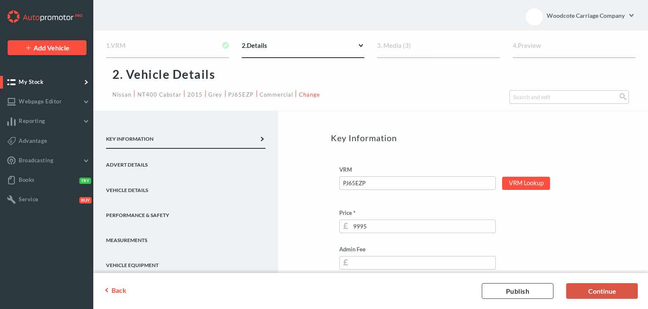  What do you see at coordinates (186, 236) in the screenshot?
I see `a: Measurements` at bounding box center [186, 236].